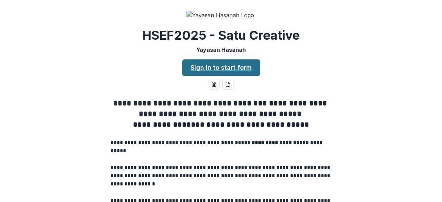  I want to click on img: Yayasan Hasanah Logo, so click(221, 15).